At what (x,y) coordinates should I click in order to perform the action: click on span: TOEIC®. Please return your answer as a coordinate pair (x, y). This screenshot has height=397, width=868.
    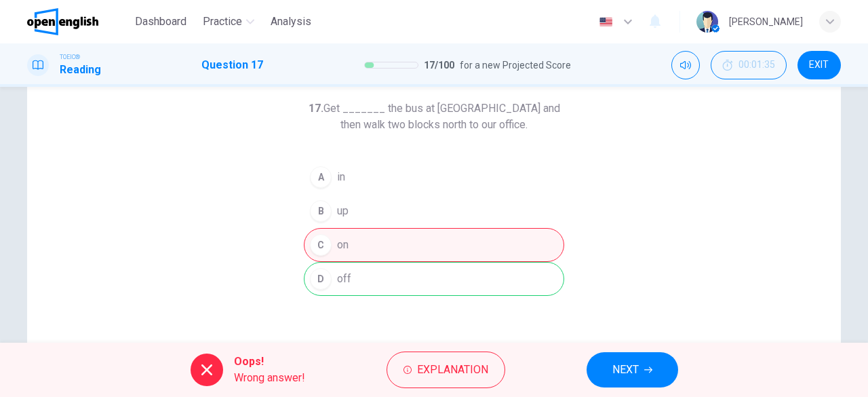
    Looking at the image, I should click on (70, 57).